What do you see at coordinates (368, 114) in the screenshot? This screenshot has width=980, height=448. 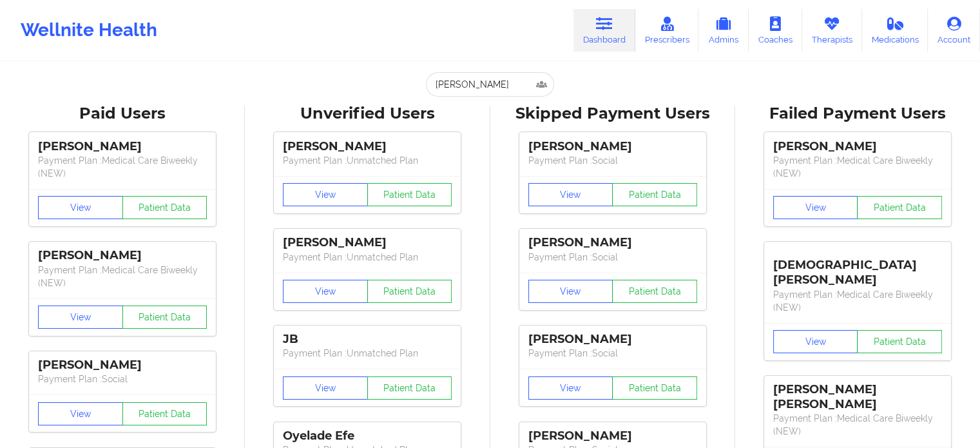 I see `div: Unverified Users` at bounding box center [368, 114].